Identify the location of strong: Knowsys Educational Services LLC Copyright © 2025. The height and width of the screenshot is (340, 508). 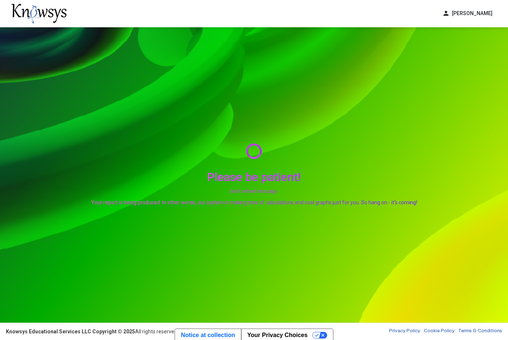
(70, 332).